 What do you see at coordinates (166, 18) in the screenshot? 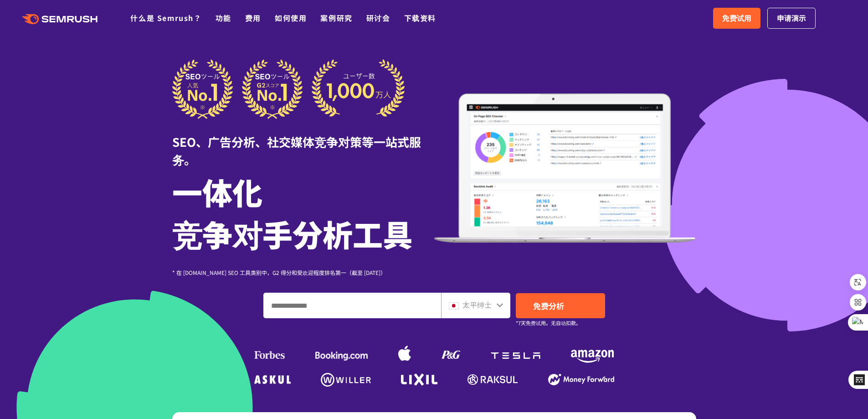
I see `a: 什么是 Semrush？` at bounding box center [166, 18].